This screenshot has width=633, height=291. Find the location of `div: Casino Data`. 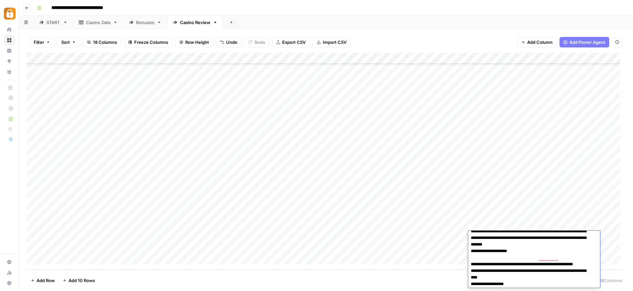

div: Casino Data is located at coordinates (98, 22).